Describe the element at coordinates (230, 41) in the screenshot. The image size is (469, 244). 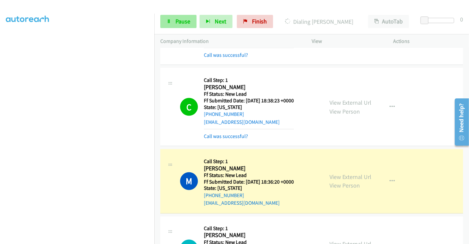
I see `p: Company Information` at that location.